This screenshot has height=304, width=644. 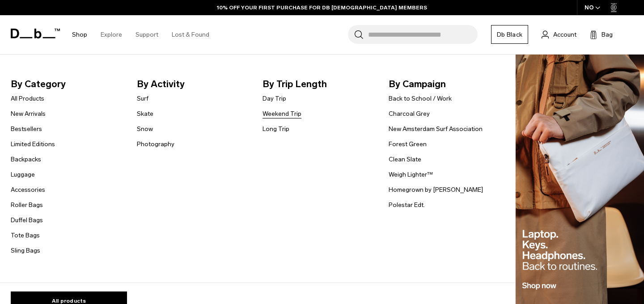 I want to click on a: Account, so click(x=559, y=35).